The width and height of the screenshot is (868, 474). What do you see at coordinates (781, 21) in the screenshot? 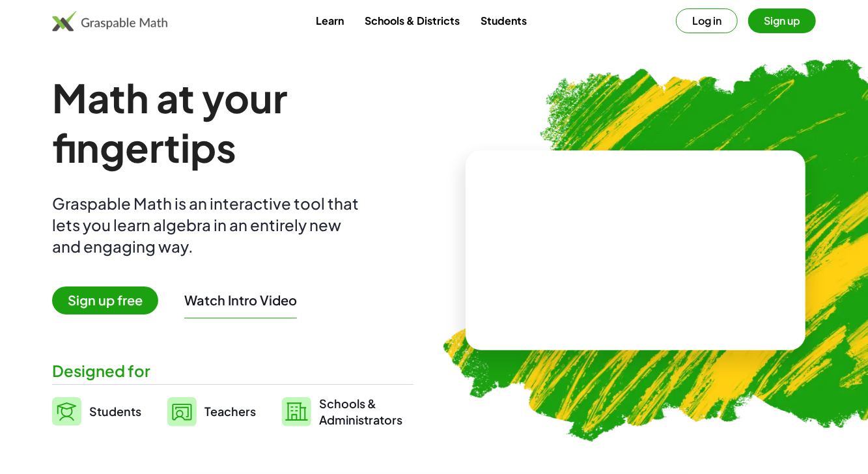
I see `button: Sign up` at bounding box center [781, 21].